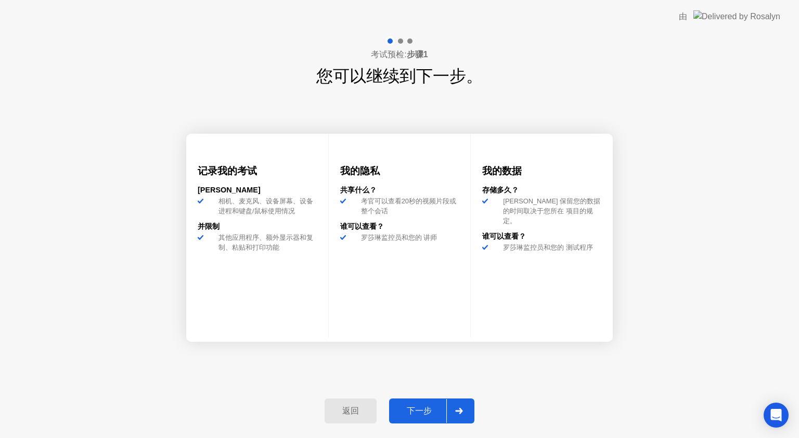 The image size is (799, 438). Describe the element at coordinates (550, 251) in the screenshot. I see `div: 罗莎琳监控员和您的 测试程序` at that location.